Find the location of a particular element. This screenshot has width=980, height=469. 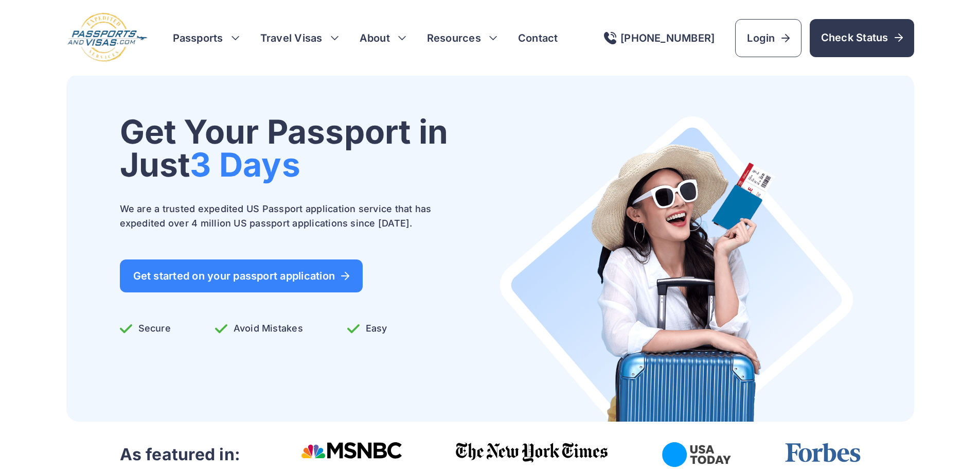

h3: Passports is located at coordinates (207, 38).